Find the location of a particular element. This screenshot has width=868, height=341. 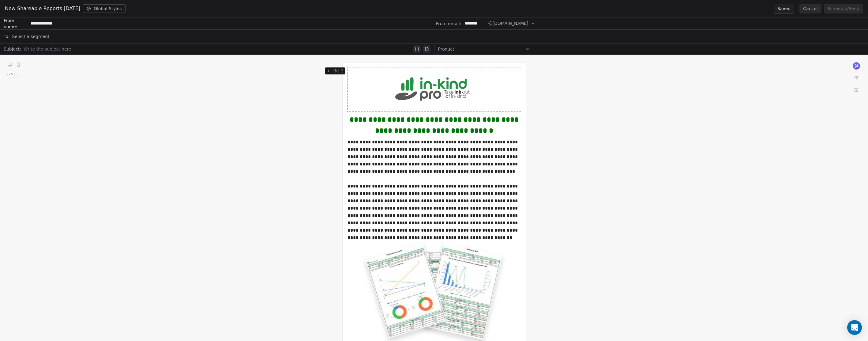

span: From name: is located at coordinates (16, 23).